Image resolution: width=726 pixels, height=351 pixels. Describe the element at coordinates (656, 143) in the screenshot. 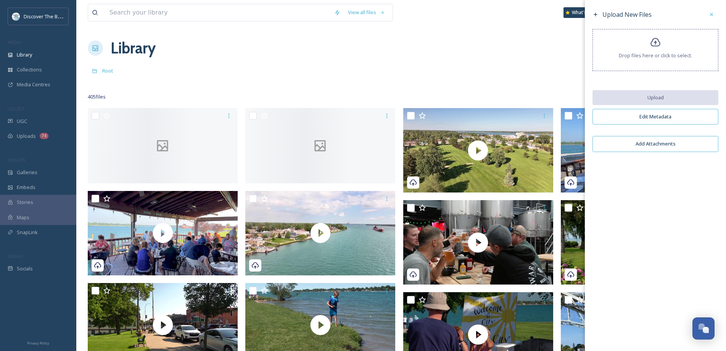

I see `button: Add Attachments` at that location.